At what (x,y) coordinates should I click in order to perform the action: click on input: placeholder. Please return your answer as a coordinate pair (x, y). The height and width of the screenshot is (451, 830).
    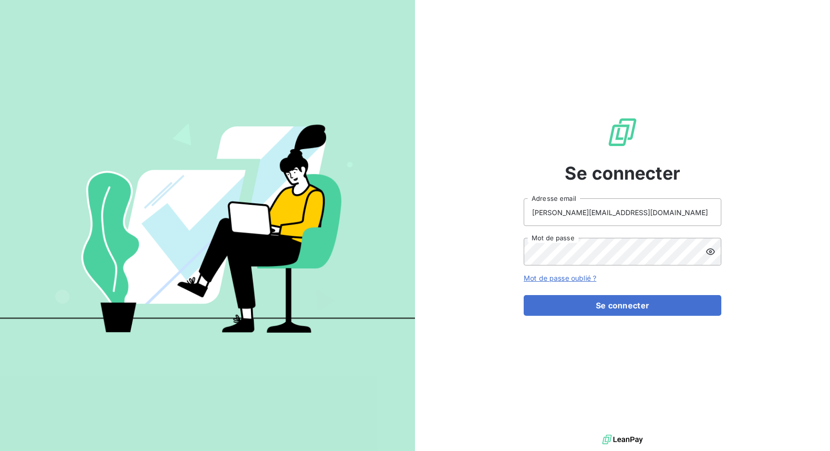
    Looking at the image, I should click on (622, 212).